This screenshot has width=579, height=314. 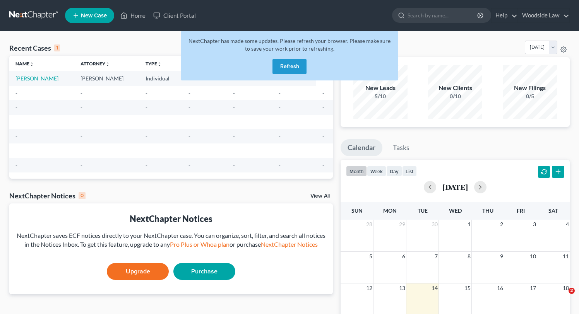 I want to click on span: 1, so click(x=469, y=224).